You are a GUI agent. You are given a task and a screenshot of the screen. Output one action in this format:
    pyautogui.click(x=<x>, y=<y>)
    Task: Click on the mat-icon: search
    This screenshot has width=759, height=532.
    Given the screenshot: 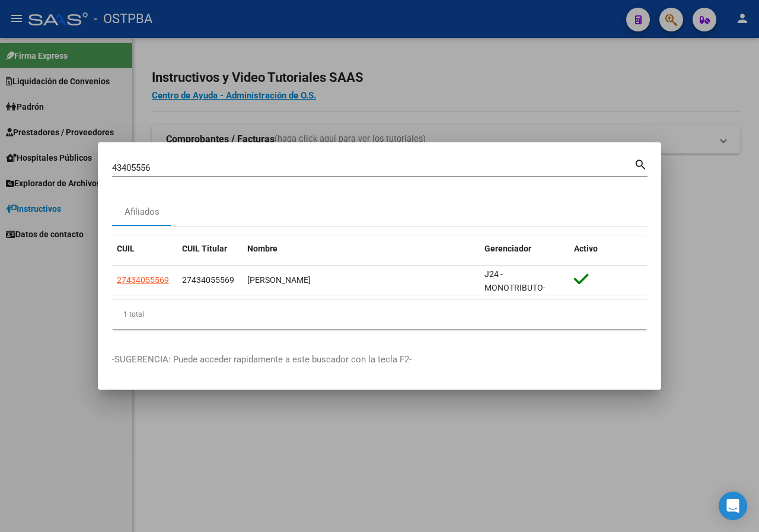 What is the action you would take?
    pyautogui.click(x=641, y=164)
    